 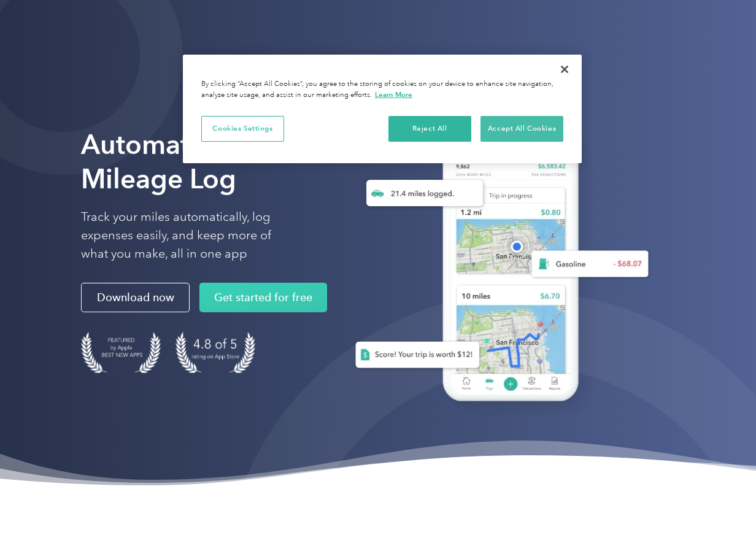 I want to click on strong: Automate Your Mileage Log, so click(x=174, y=162).